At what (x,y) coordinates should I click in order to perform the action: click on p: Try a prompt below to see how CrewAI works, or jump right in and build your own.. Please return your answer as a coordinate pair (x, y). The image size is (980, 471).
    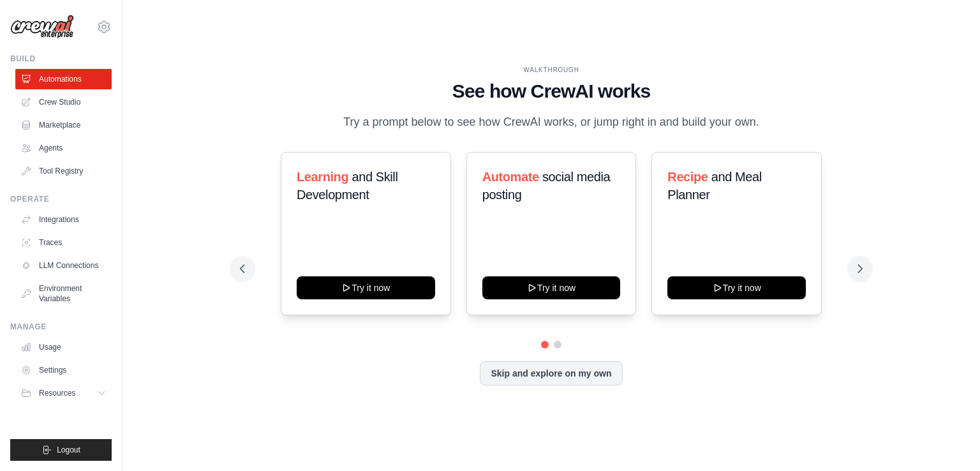
    Looking at the image, I should click on (551, 122).